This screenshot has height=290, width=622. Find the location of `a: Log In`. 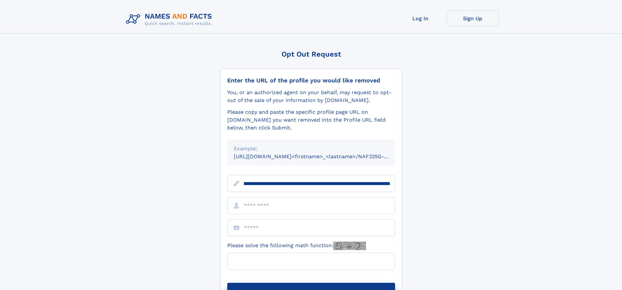

a: Log In is located at coordinates (421, 18).